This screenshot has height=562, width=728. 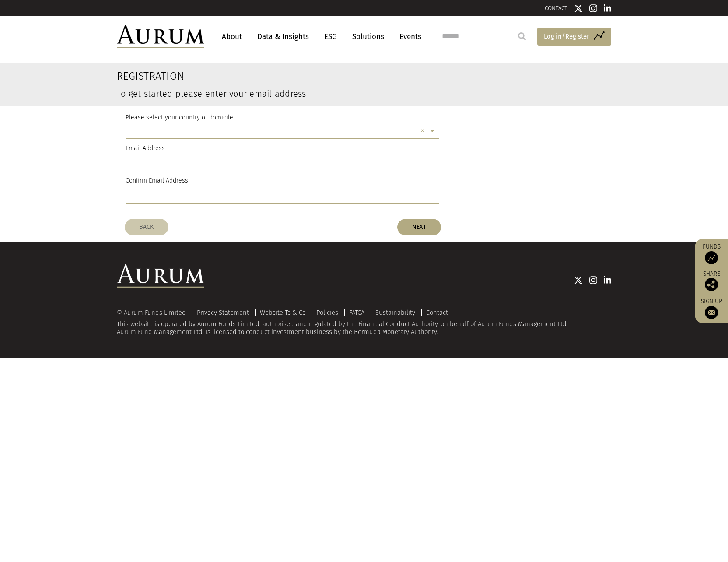 I want to click on img: Share this post, so click(x=711, y=285).